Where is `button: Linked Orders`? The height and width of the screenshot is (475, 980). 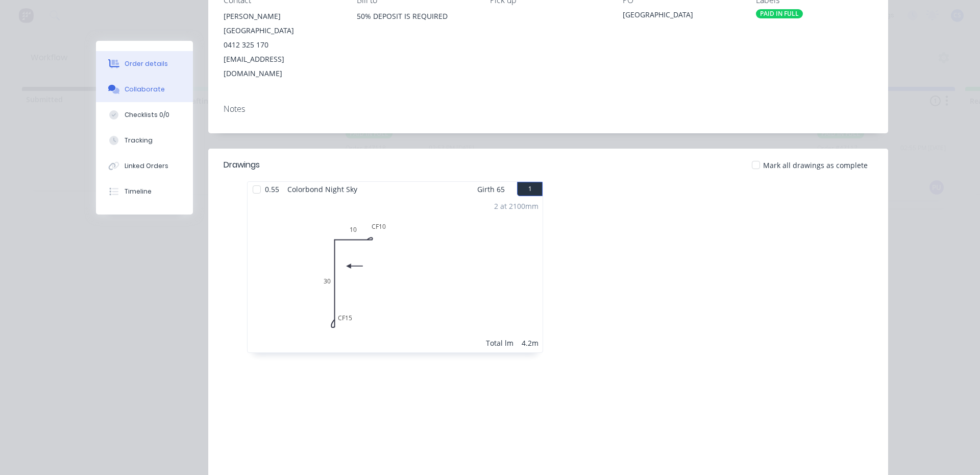
button: Linked Orders is located at coordinates (145, 166).